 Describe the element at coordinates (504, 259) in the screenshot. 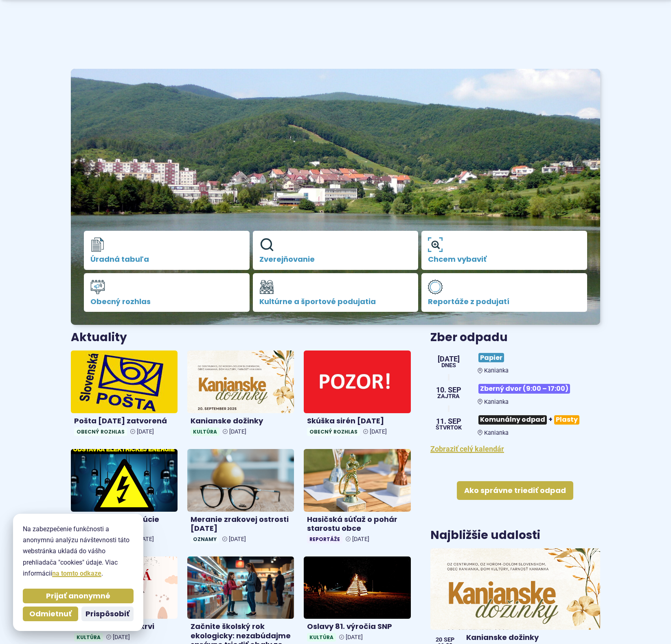

I see `span: Chcem vybaviť` at that location.